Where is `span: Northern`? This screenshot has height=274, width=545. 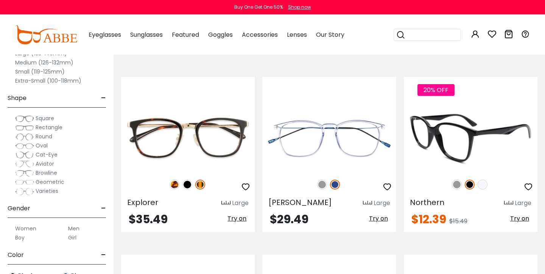
span: Northern is located at coordinates (427, 202).